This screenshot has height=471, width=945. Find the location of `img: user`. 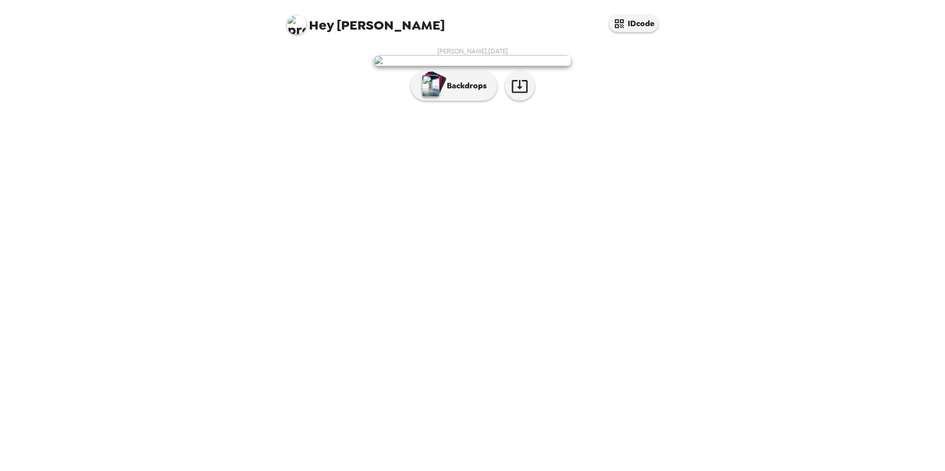

img: user is located at coordinates (472, 61).